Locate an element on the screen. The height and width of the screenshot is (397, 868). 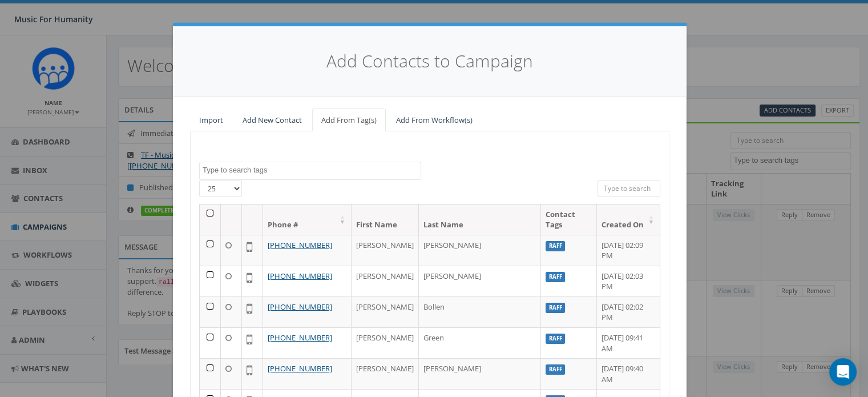
a: Add From Tag(s) is located at coordinates (349, 120).